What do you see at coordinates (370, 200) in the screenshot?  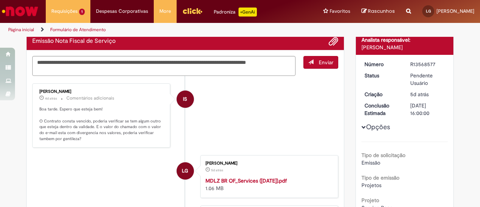 I see `b: Projeto` at bounding box center [370, 200].